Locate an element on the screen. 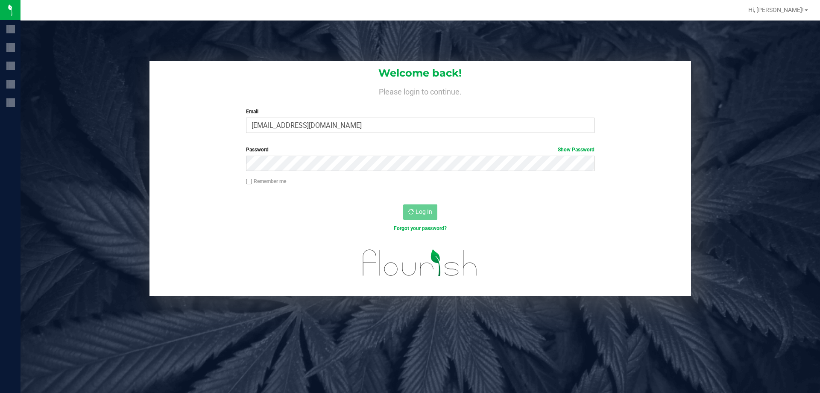 The image size is (820, 393). span: Password is located at coordinates (257, 150).